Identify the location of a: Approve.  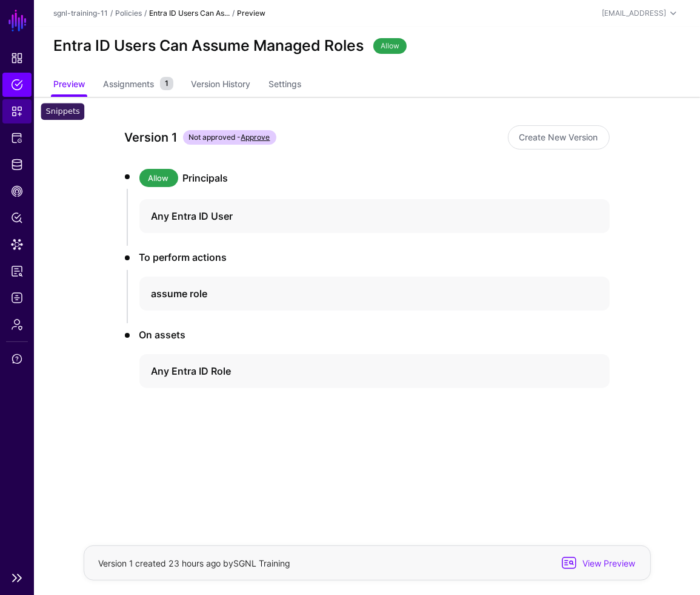
(256, 137).